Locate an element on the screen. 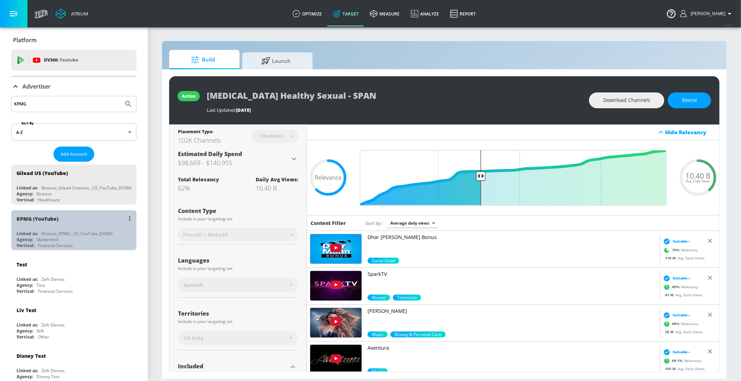 The image size is (741, 381). span: Social Good is located at coordinates (383, 261).